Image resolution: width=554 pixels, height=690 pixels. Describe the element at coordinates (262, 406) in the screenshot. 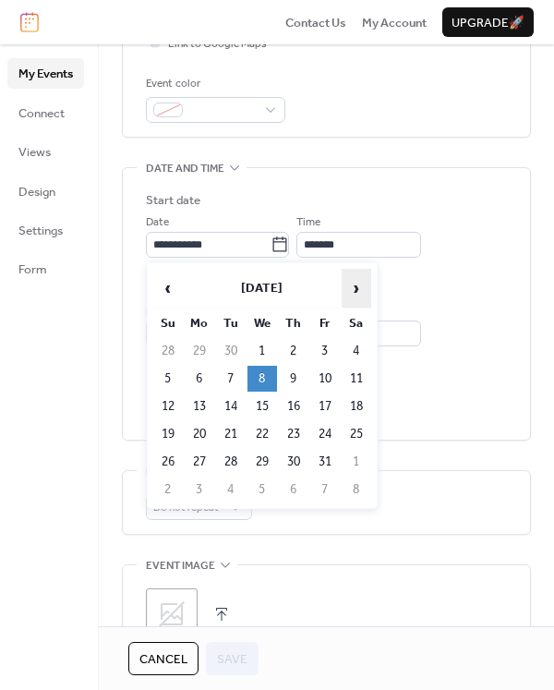

I see `td: 15` at that location.